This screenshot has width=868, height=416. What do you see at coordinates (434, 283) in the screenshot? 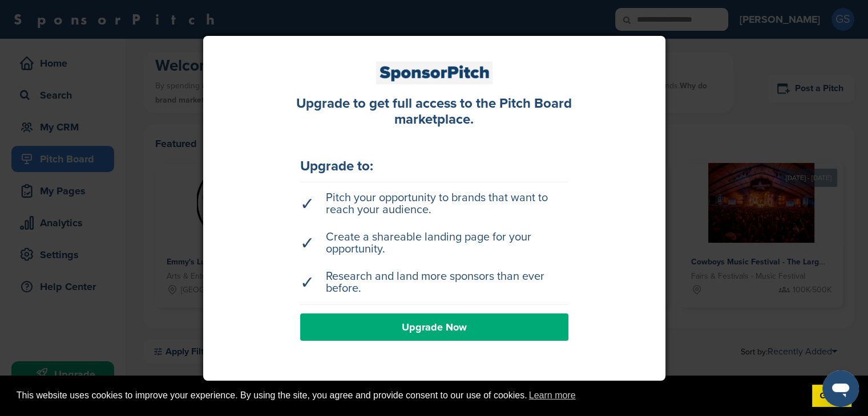
I see `li: Research and land more sponsors than ever before.` at bounding box center [434, 283].